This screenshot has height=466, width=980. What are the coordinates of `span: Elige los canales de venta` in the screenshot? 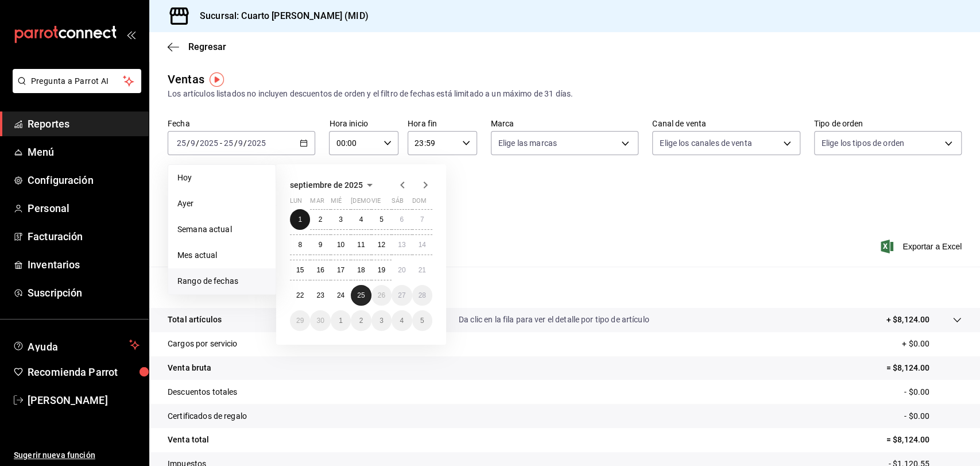 It's located at (706, 143).